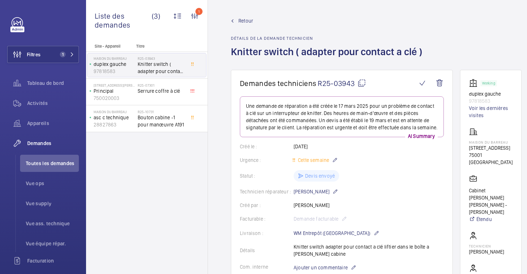  What do you see at coordinates (161, 68) in the screenshot?
I see `span: Knitter switch ( adapter pour contact a clé )` at bounding box center [161, 68].